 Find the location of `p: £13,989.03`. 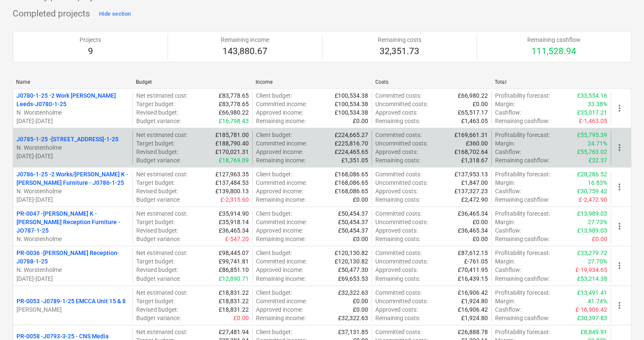

p: £13,989.03 is located at coordinates (592, 214).